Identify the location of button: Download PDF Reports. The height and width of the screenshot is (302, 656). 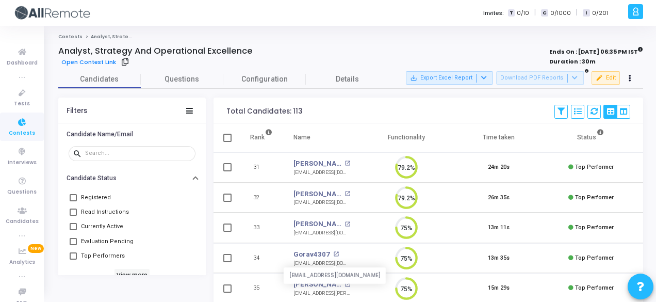
(540, 78).